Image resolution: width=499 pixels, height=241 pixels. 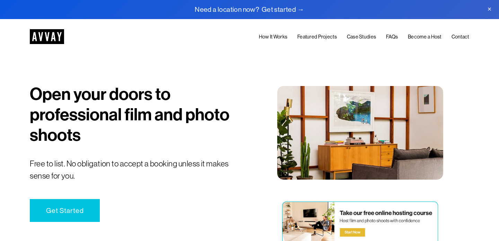 What do you see at coordinates (317, 37) in the screenshot?
I see `a: Featured Projects` at bounding box center [317, 37].